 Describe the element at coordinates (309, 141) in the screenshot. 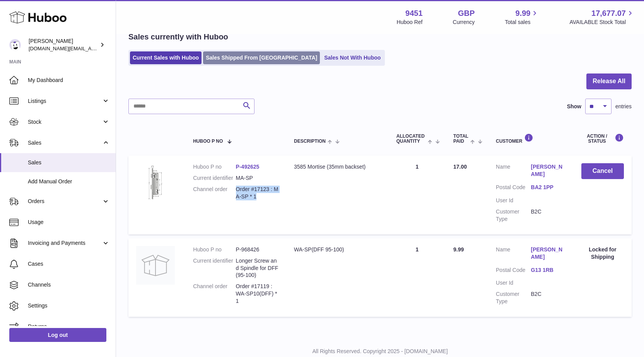

I see `span: Description` at that location.